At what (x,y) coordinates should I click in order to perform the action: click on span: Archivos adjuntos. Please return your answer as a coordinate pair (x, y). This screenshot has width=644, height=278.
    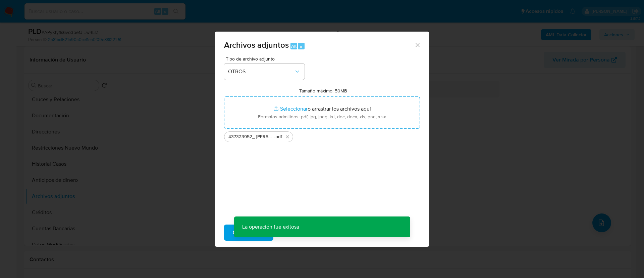
    Looking at the image, I should click on (257, 44).